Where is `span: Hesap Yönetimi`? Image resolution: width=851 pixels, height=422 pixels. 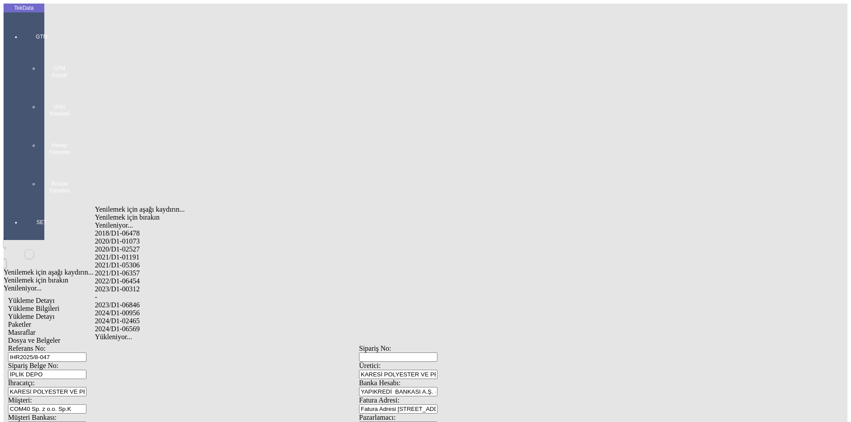 span: Hesap Yönetimi is located at coordinates (59, 149).